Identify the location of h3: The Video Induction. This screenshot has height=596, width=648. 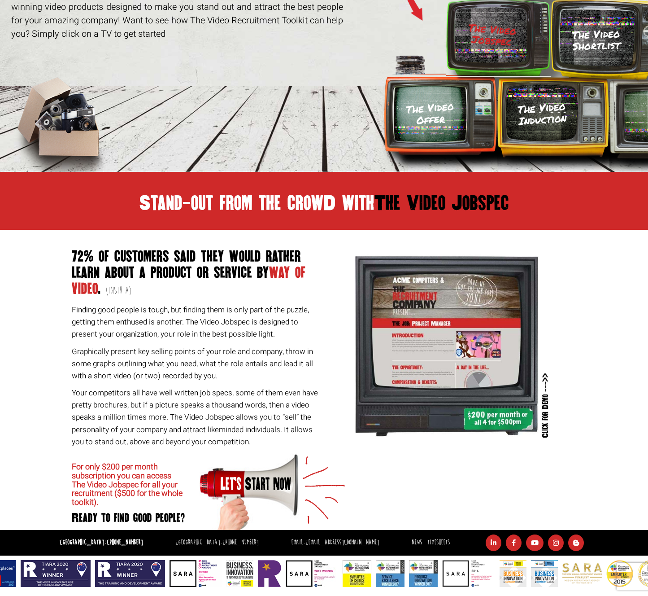
(542, 113).